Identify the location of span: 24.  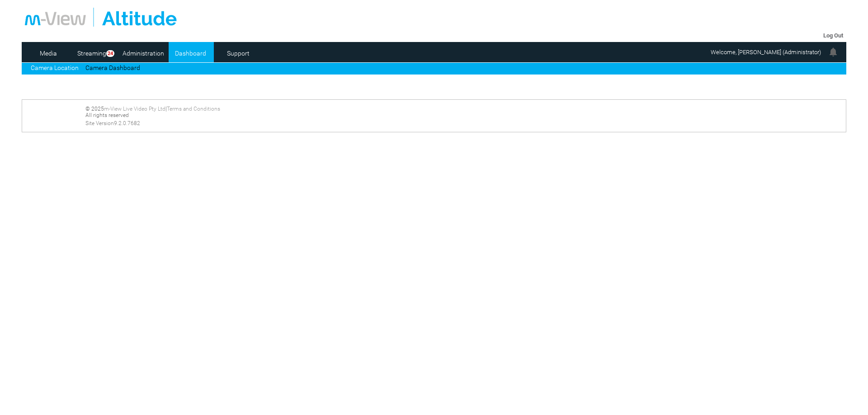
(110, 53).